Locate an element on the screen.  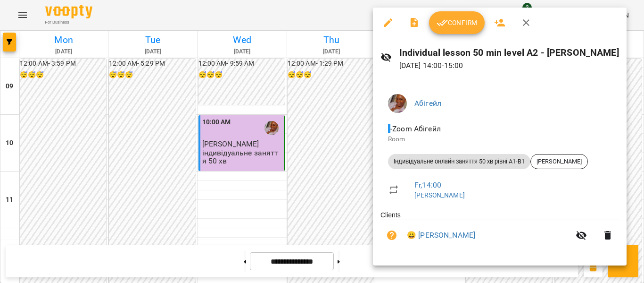
img: c457bc25f92e1434809b629e4001d191.jpg is located at coordinates (397, 104).